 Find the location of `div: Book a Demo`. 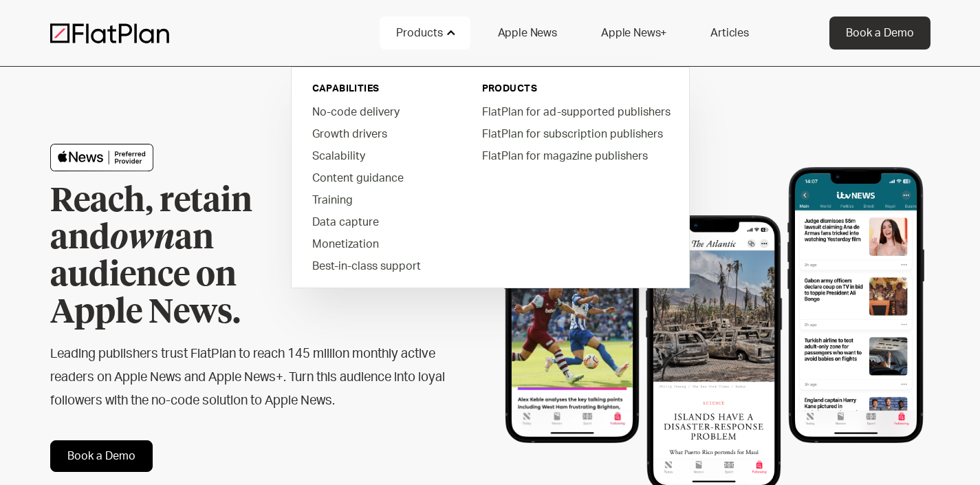

div: Book a Demo is located at coordinates (880, 33).